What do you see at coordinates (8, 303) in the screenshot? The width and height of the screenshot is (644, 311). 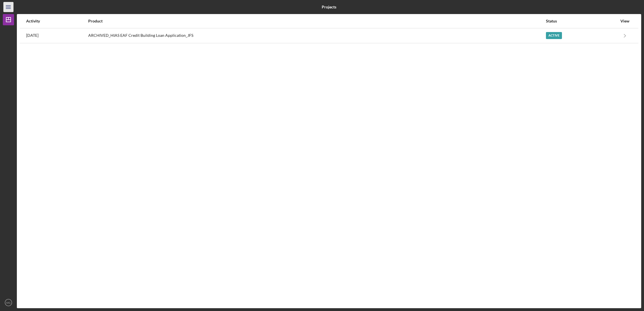 I see `button: MG` at bounding box center [8, 303].